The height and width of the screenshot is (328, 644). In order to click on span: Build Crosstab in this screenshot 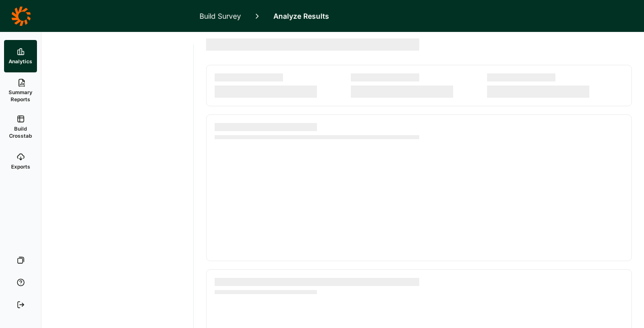, I will do `click(20, 132)`.